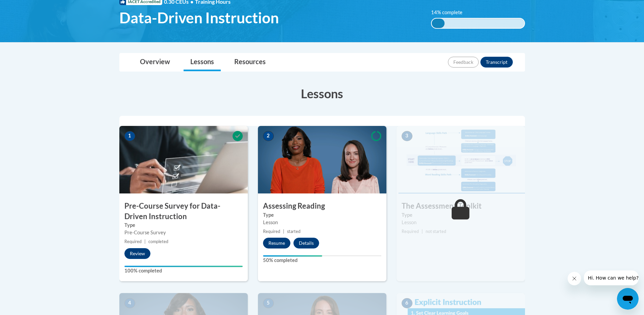 Image resolution: width=644 pixels, height=315 pixels. Describe the element at coordinates (294, 231) in the screenshot. I see `span: started` at that location.